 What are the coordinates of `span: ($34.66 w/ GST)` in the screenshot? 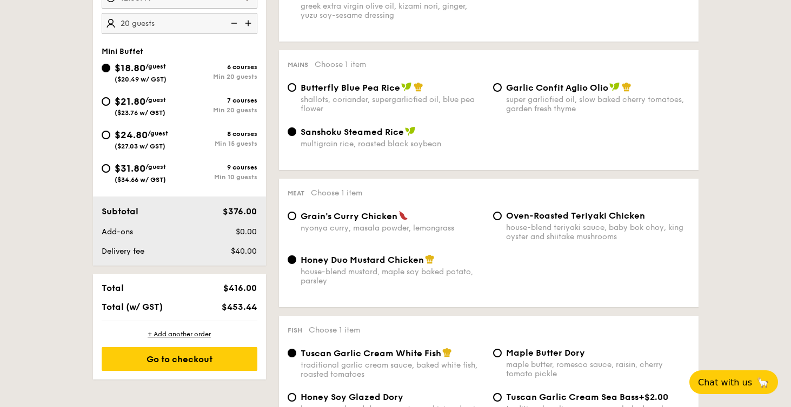 It's located at (140, 180).